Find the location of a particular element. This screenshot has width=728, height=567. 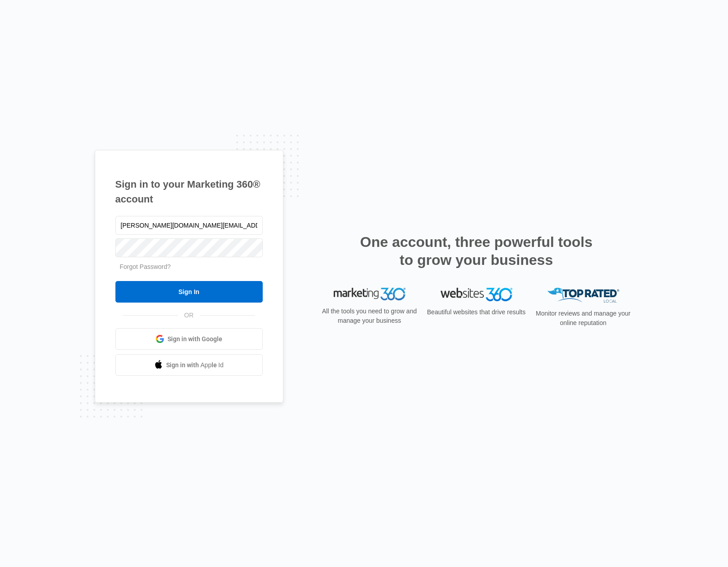

a: Sign in with Apple Id is located at coordinates (189, 365).